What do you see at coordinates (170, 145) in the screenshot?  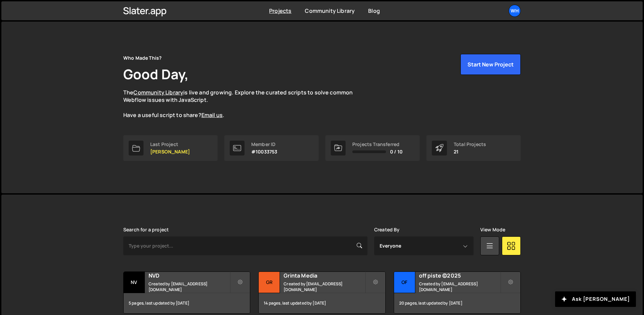 I see `div: Last Project` at bounding box center [170, 145].